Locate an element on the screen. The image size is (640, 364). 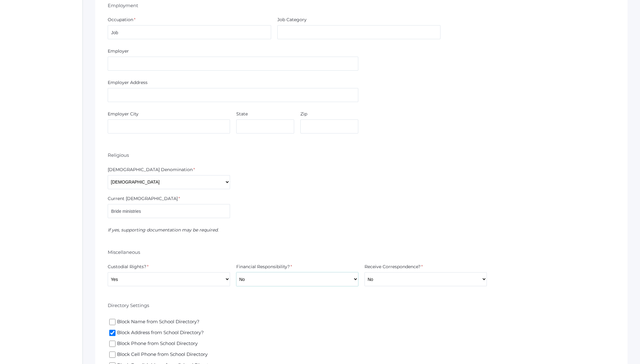
span: Block Address from School Directory? is located at coordinates (160, 333).